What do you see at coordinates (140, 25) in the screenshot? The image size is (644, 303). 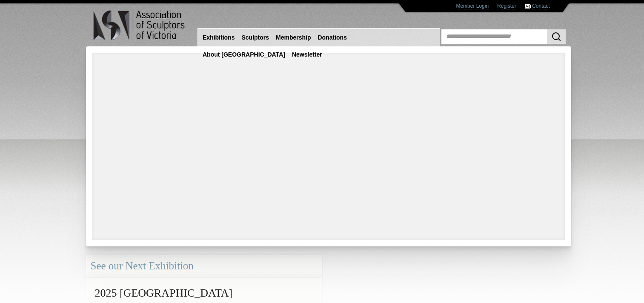 I see `img: logo.png` at bounding box center [140, 25].